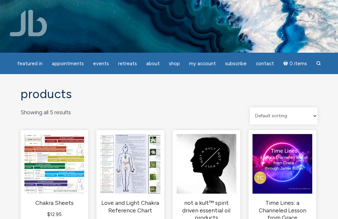  What do you see at coordinates (30, 64) in the screenshot?
I see `span: featured in` at bounding box center [30, 64].